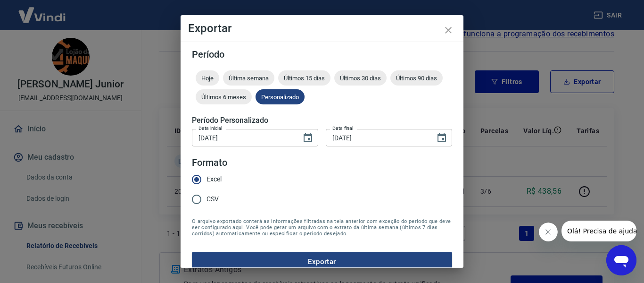  I want to click on span: O arquivo exportado conterá as informações filtradas na tela anterior com exceção do período que ..., so click(322, 227).